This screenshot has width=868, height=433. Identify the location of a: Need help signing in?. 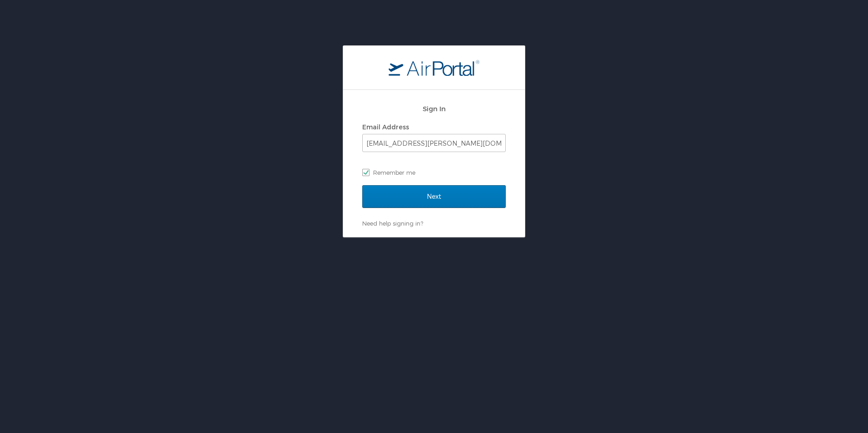
(393, 224).